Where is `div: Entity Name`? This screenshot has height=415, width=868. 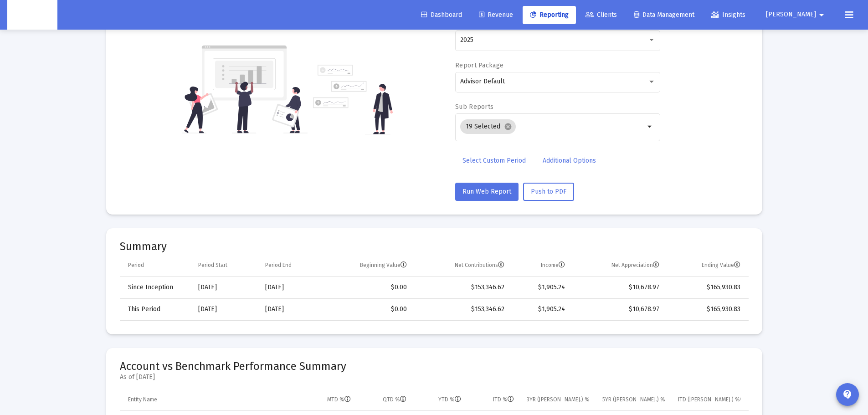
div: Entity Name is located at coordinates (143, 399).